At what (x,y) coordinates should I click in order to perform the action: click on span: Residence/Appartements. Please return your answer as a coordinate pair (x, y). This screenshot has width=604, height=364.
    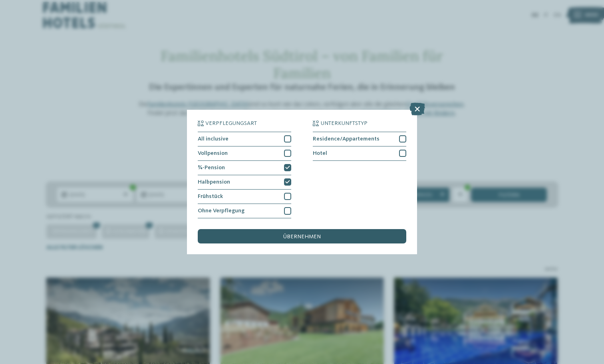
    Looking at the image, I should click on (346, 139).